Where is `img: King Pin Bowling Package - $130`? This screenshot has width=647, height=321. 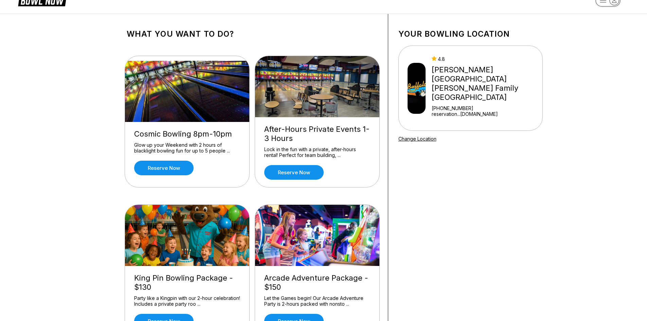
img: King Pin Bowling Package - $130 is located at coordinates (187, 235).